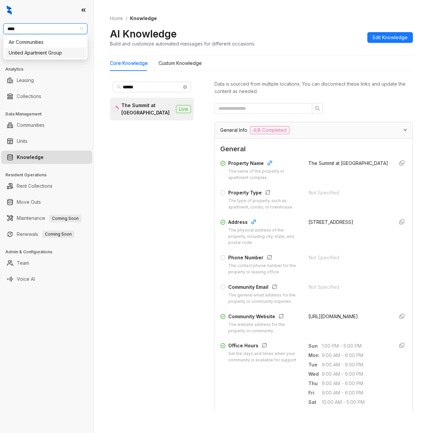 This screenshot has height=433, width=429. Describe the element at coordinates (34, 186) in the screenshot. I see `a: Rent Collections` at that location.